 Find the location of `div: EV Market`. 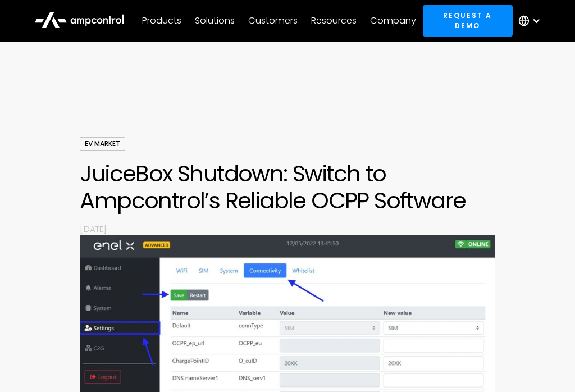

div: EV Market is located at coordinates (102, 144).